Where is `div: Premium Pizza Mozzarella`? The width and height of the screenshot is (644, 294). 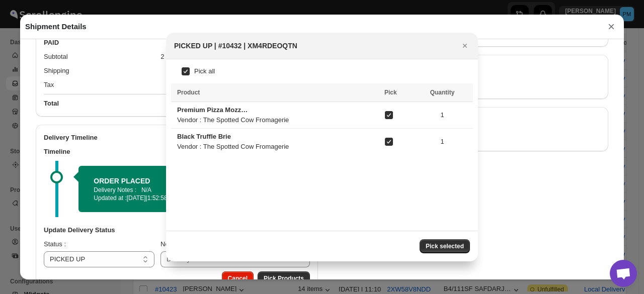 div: Premium Pizza Mozzarella is located at coordinates (214, 110).